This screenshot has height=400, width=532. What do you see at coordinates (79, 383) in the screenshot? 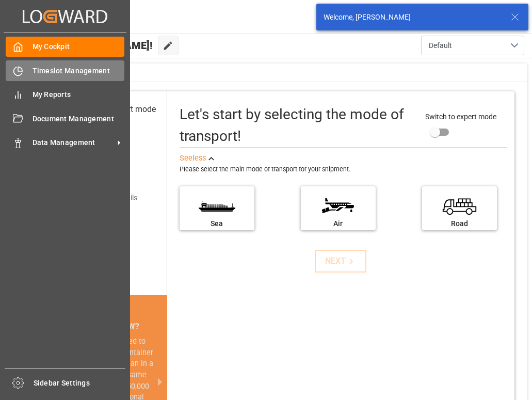
I see `span: Sidebar Settings` at bounding box center [79, 383].